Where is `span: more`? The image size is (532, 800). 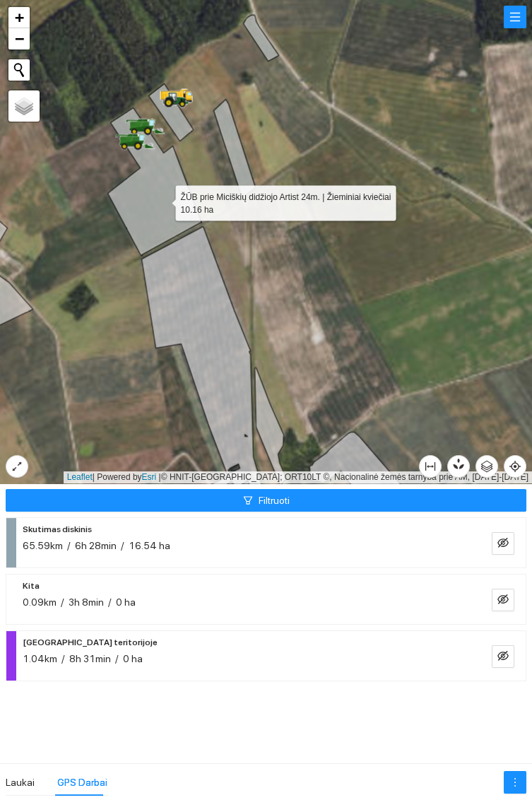
span: more is located at coordinates (515, 782).